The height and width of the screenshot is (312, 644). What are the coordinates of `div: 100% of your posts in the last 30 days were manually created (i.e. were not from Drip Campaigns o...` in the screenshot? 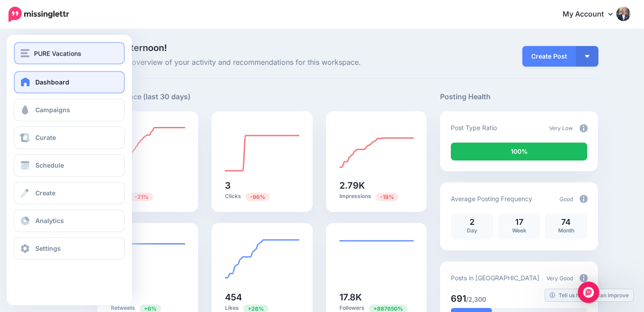 It's located at (519, 151).